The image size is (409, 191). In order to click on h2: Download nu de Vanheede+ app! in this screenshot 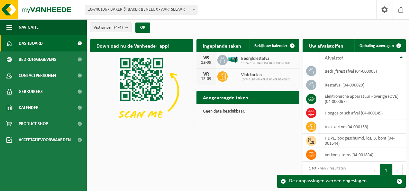, I will do `click(133, 45)`.